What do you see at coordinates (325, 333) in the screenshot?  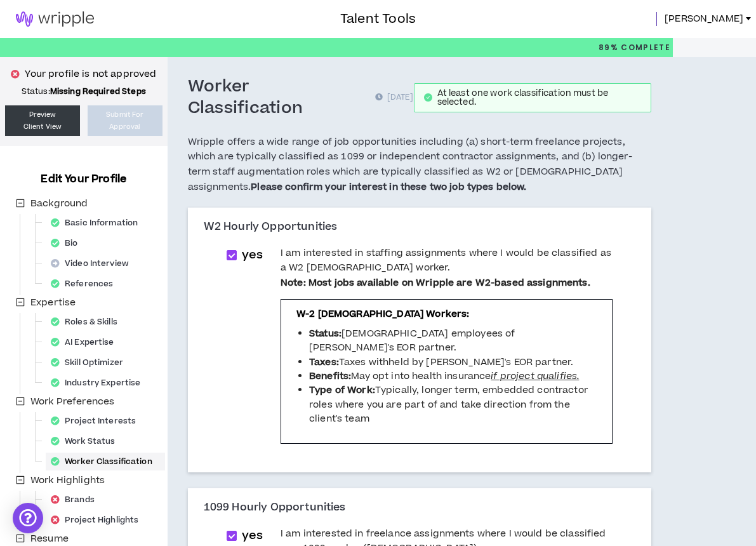 I see `b: Status:` at bounding box center [325, 333].